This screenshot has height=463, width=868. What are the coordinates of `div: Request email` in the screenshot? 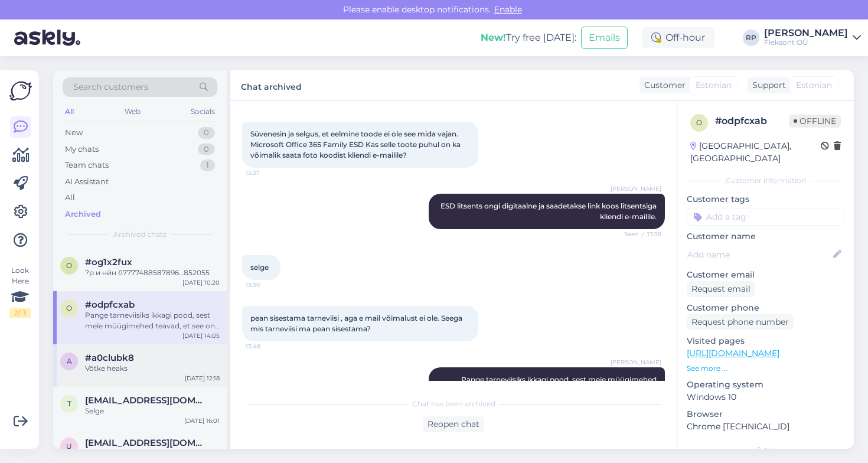 It's located at (721, 289).